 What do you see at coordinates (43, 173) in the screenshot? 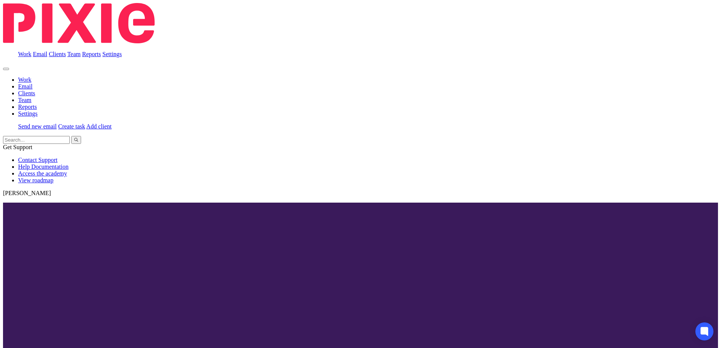
I see `a: Access the academy` at bounding box center [43, 173].